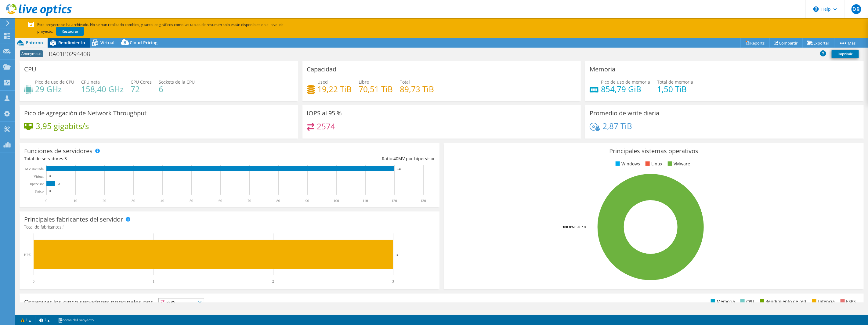  I want to click on h4: Total de fabricantes:, so click(230, 227).